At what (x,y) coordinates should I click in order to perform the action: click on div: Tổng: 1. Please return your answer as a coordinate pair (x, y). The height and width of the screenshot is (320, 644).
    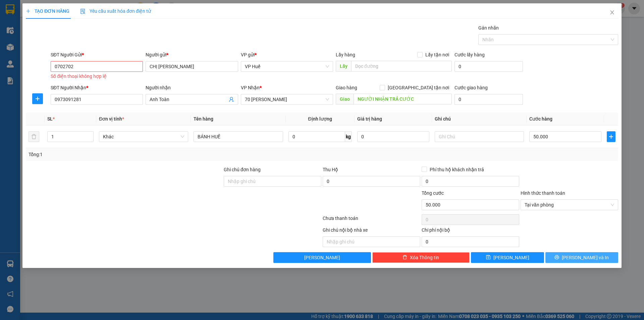
    Looking at the image, I should click on (138, 154).